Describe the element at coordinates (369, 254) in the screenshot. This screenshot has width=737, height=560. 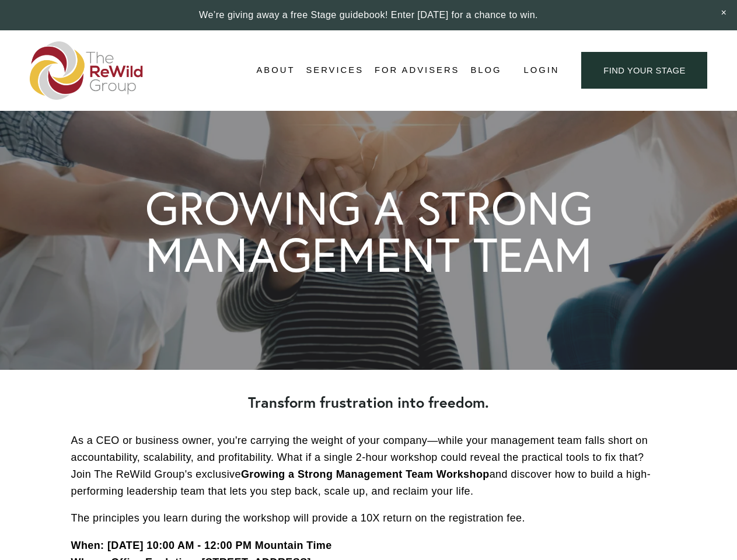
I see `h1: MANAGEMENT TEAM` at that location.